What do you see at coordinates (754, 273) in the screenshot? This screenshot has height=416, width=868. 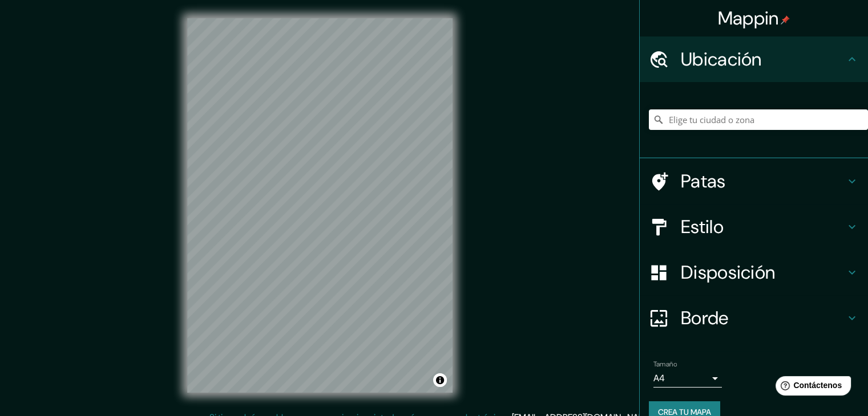 I see `div: Disposición` at bounding box center [754, 273].